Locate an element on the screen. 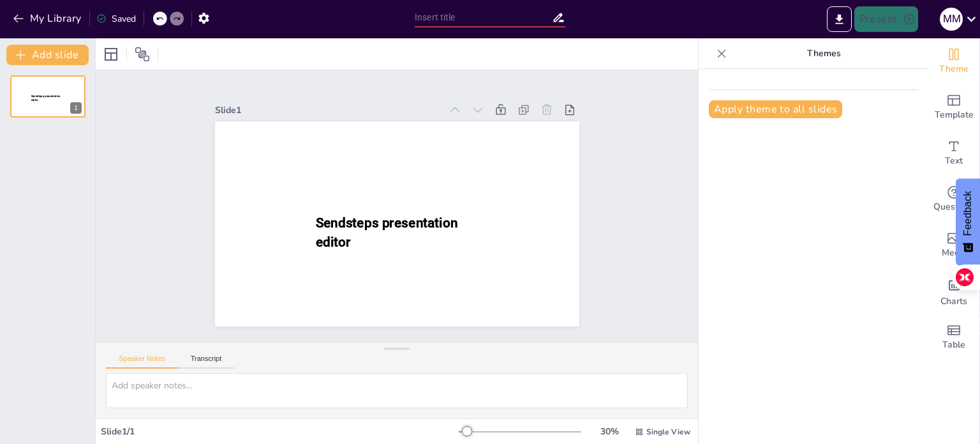  button: Transcript is located at coordinates (206, 361).